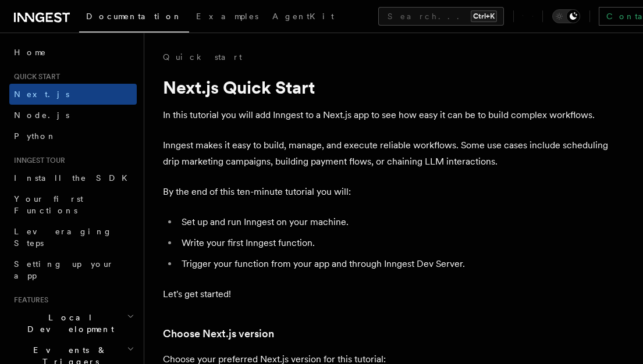  Describe the element at coordinates (41, 115) in the screenshot. I see `span: Node.js` at that location.